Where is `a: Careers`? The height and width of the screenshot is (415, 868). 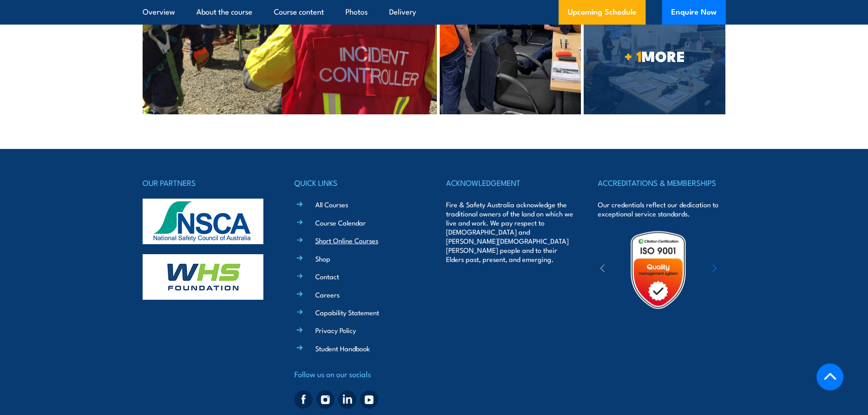
a: Careers is located at coordinates (327, 295).